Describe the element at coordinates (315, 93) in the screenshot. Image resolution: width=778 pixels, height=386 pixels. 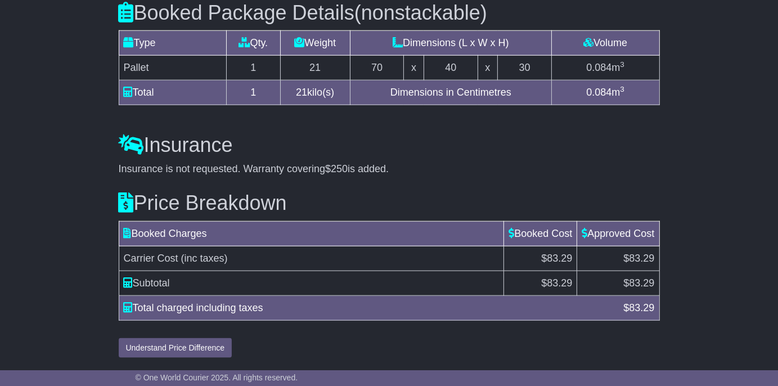
I see `td: kilo(s)` at that location.